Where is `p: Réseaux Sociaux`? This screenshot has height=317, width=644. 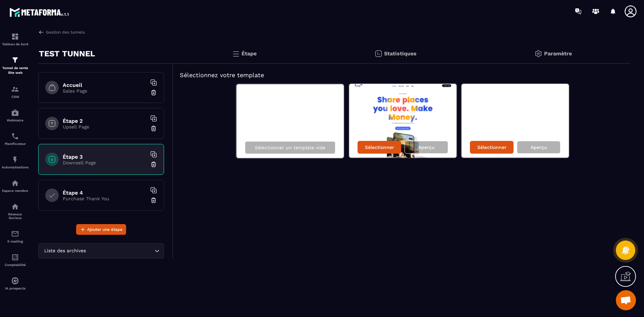 p: Réseaux Sociaux is located at coordinates (15, 216).